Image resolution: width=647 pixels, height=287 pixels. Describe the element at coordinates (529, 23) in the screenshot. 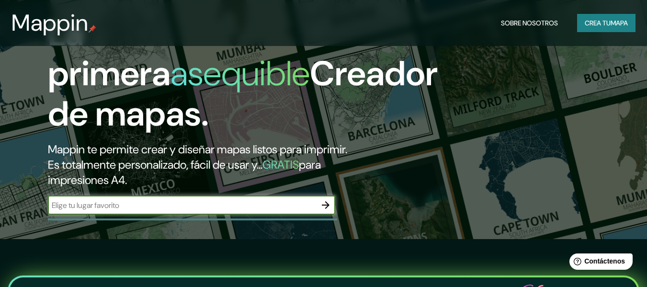

I see `font: Sobre nosotros` at that location.